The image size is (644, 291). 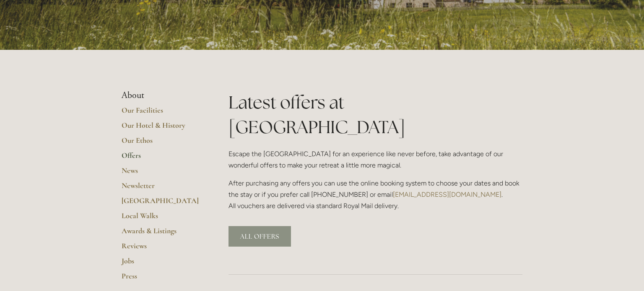 I want to click on a: Our Facilities, so click(x=161, y=113).